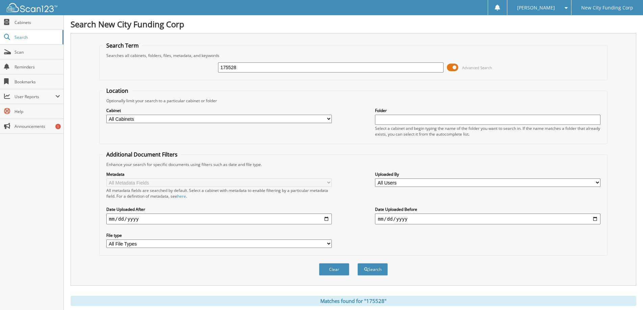 Image resolution: width=643 pixels, height=310 pixels. What do you see at coordinates (117, 91) in the screenshot?
I see `legend: Location` at bounding box center [117, 91].